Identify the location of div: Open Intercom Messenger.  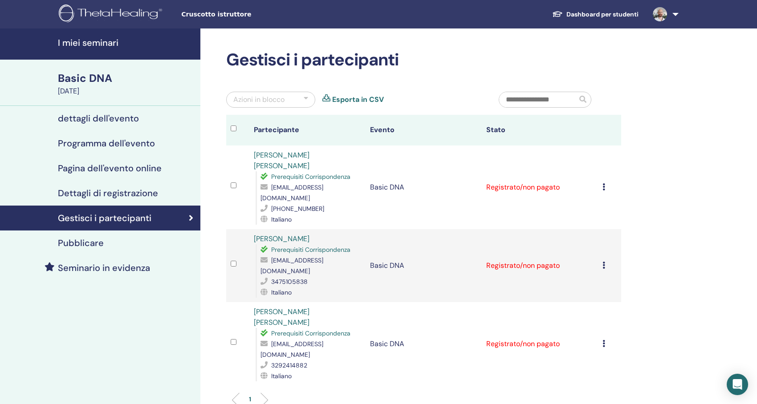
(737, 385).